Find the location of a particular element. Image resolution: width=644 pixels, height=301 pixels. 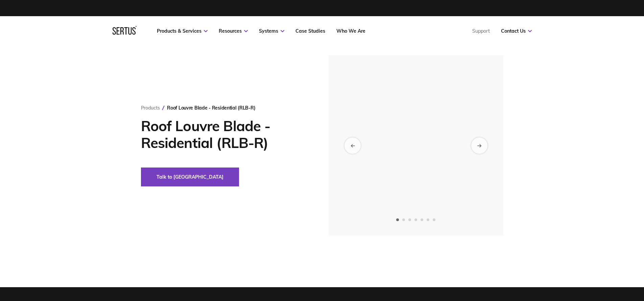

a: Contact Us is located at coordinates (516, 31).